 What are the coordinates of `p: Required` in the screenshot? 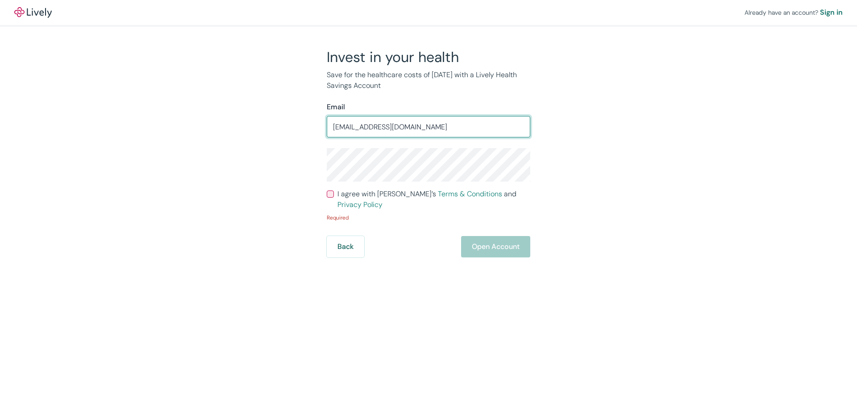 It's located at (428, 218).